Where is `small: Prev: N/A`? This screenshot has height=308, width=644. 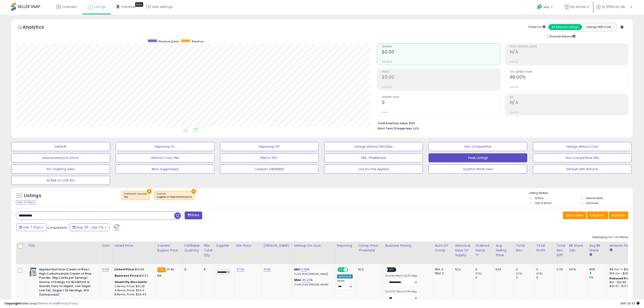 small: Prev: N/A is located at coordinates (515, 112).